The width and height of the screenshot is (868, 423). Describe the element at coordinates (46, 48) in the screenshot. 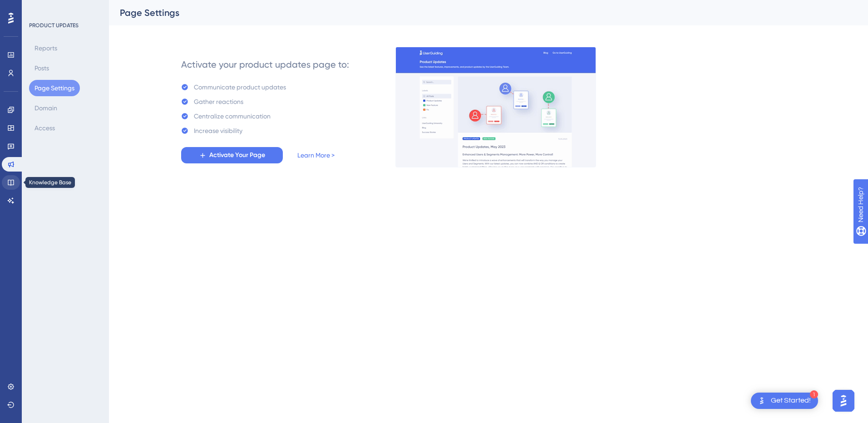

I see `button: Reports` at that location.